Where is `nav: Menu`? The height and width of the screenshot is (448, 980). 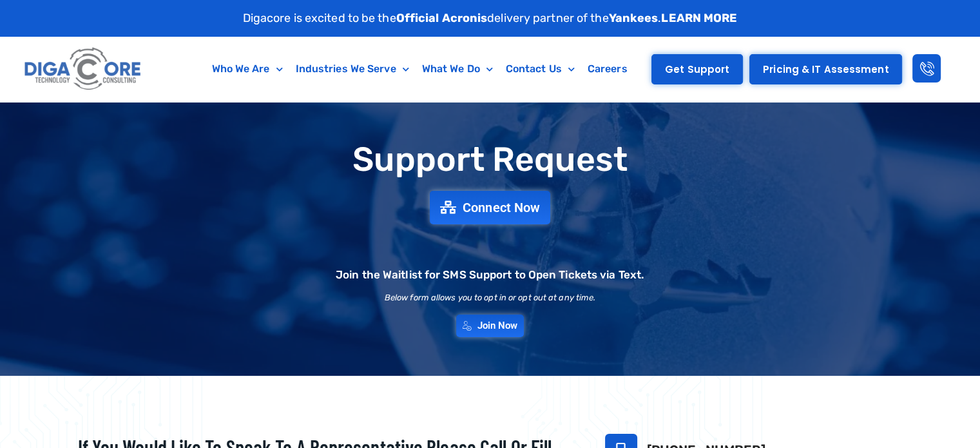
nav: Menu is located at coordinates (420, 69).